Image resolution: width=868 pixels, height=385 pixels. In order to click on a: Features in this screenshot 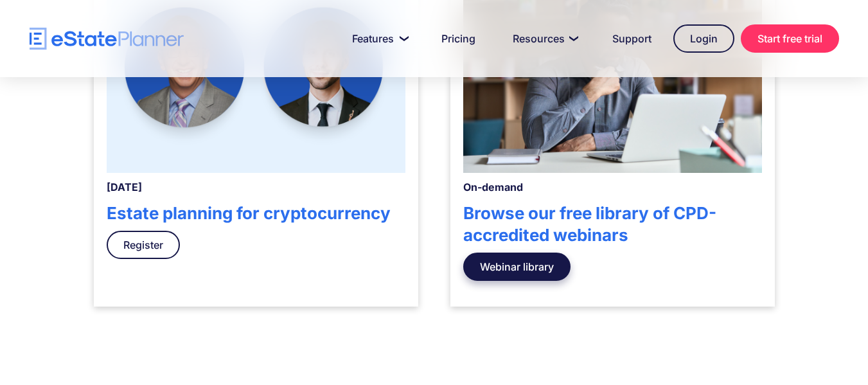, I will do `click(378, 39)`.